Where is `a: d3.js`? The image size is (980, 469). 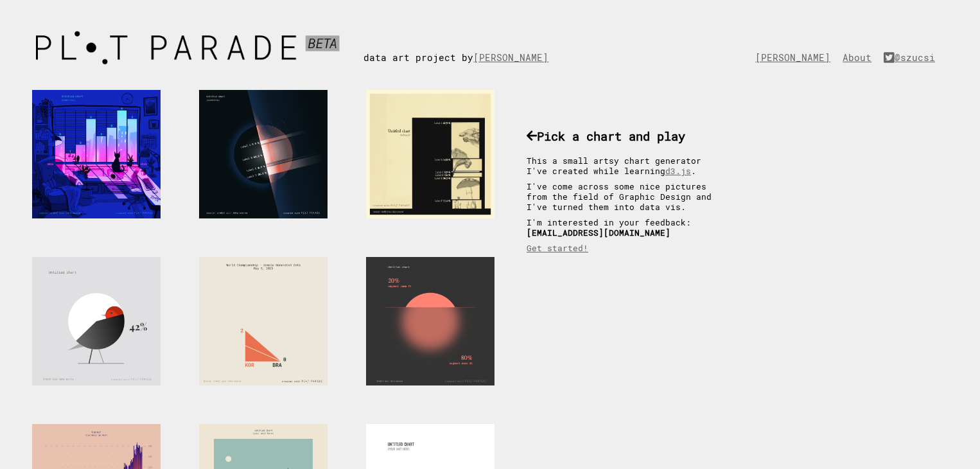 a: d3.js is located at coordinates (678, 171).